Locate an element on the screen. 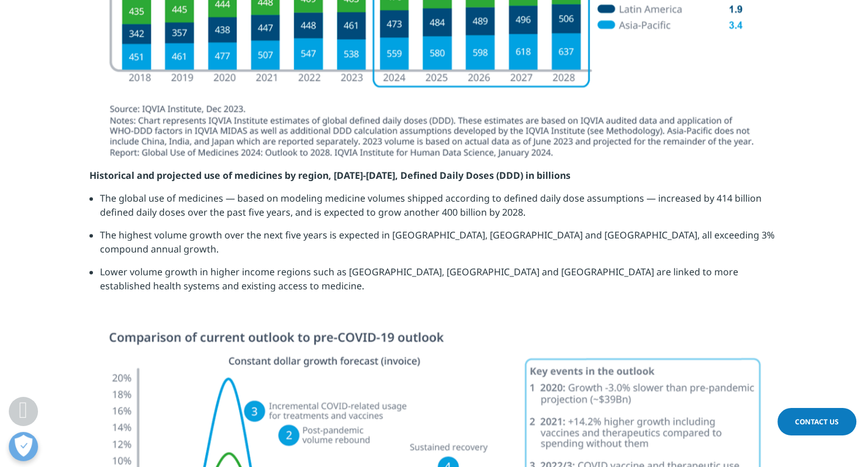 This screenshot has width=868, height=467. span: Contact Us is located at coordinates (817, 421).